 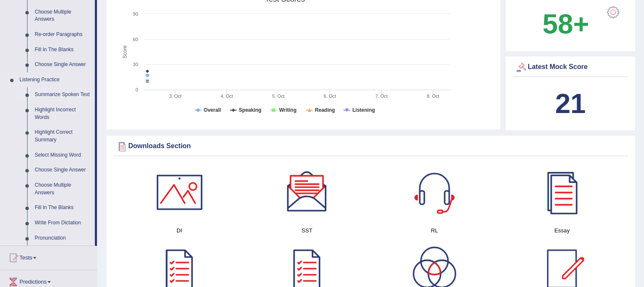 What do you see at coordinates (325, 110) in the screenshot?
I see `tspan: Reading` at bounding box center [325, 110].